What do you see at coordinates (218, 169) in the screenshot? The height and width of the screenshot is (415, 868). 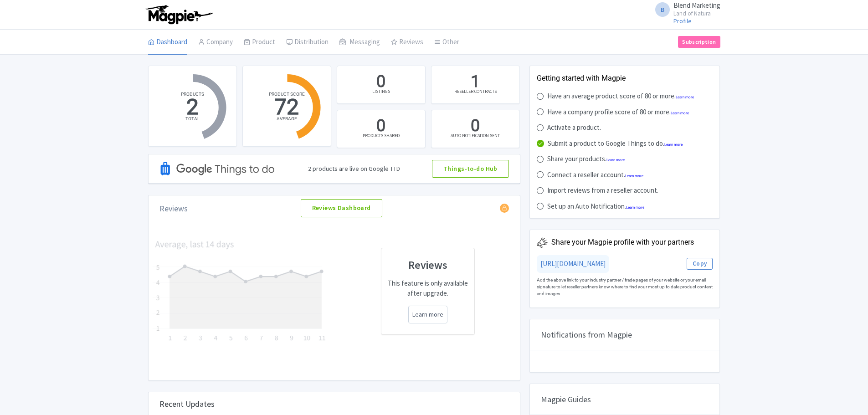 I see `img: Google TTD` at bounding box center [218, 169].